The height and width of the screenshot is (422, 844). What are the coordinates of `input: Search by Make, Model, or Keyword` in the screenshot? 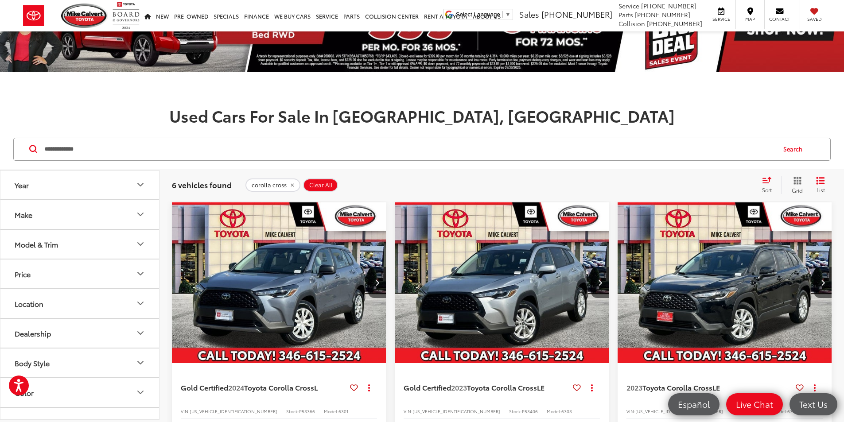 It's located at (410, 149).